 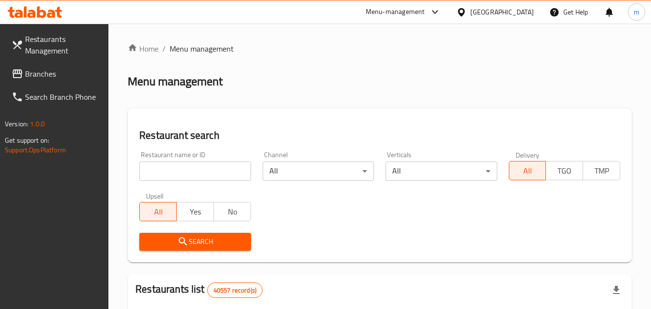 What do you see at coordinates (195, 241) in the screenshot?
I see `span: Search` at bounding box center [195, 241].